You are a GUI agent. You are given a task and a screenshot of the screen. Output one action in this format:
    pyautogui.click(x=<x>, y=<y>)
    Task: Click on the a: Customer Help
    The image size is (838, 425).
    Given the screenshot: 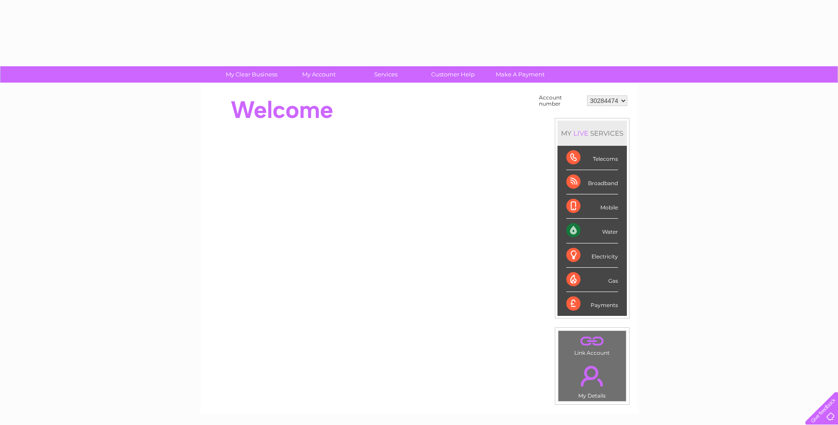 What is the action you would take?
    pyautogui.click(x=453, y=74)
    